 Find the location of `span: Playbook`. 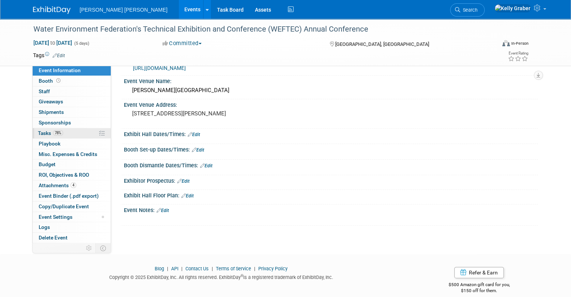

span: Playbook is located at coordinates (50, 143).